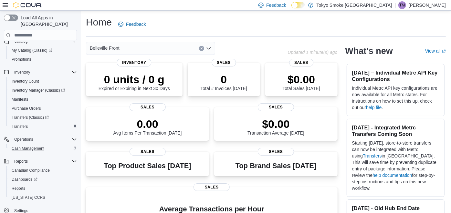  Describe the element at coordinates (43, 171) in the screenshot. I see `span: Canadian Compliance` at that location.